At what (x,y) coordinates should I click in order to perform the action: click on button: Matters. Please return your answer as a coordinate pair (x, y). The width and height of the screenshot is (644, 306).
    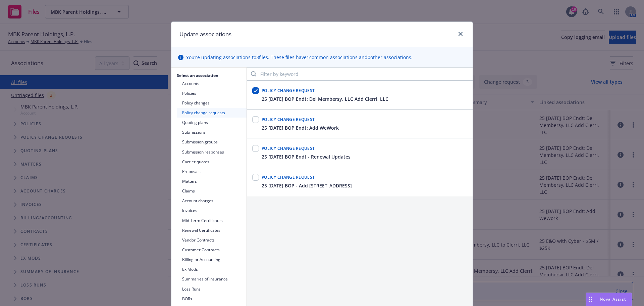
    Looking at the image, I should click on (212, 181).